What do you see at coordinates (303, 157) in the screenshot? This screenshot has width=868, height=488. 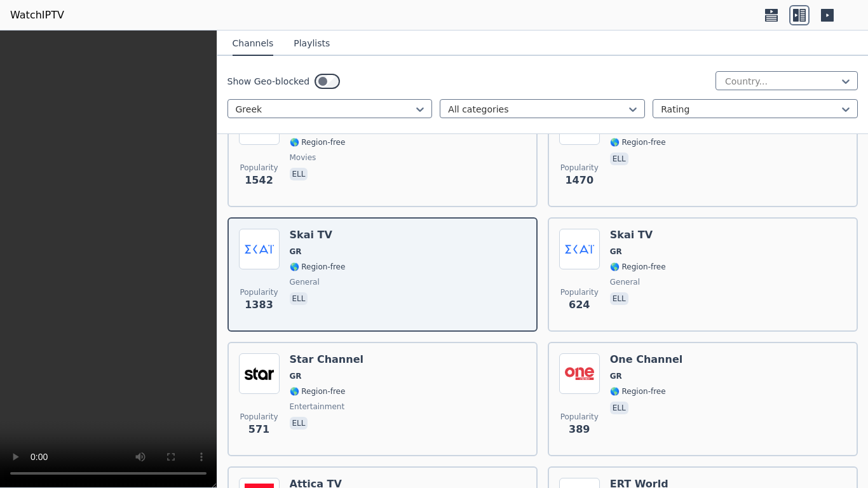 I see `span: movies` at bounding box center [303, 157].